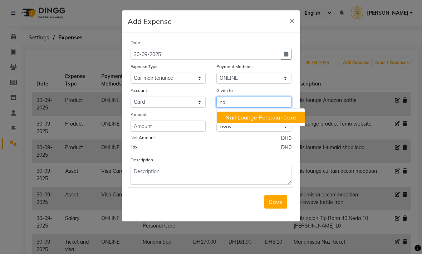 This screenshot has width=422, height=254. What do you see at coordinates (261, 117) in the screenshot?
I see `ngb-highlight: l Lounge Personal Care` at bounding box center [261, 117].